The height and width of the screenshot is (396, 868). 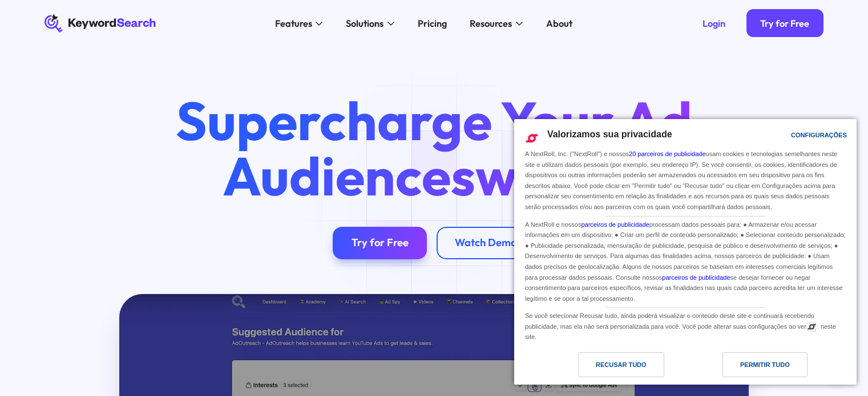 I want to click on div: A NextRoll e nossos processam dados pessoais para: ● Armazenar e/ou acessar informações em um dis..., so click(x=686, y=261).